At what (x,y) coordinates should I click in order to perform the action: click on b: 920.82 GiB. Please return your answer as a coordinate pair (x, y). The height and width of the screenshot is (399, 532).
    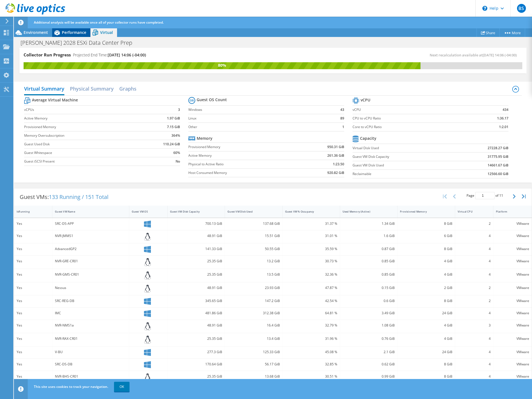
    Looking at the image, I should click on (336, 173).